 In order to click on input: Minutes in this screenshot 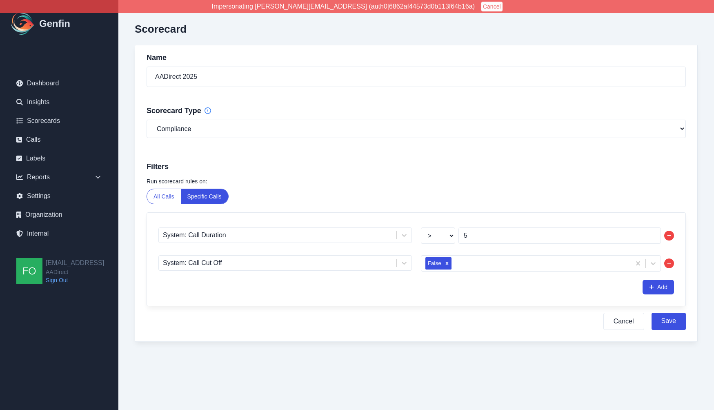, I will do `click(559, 235)`.